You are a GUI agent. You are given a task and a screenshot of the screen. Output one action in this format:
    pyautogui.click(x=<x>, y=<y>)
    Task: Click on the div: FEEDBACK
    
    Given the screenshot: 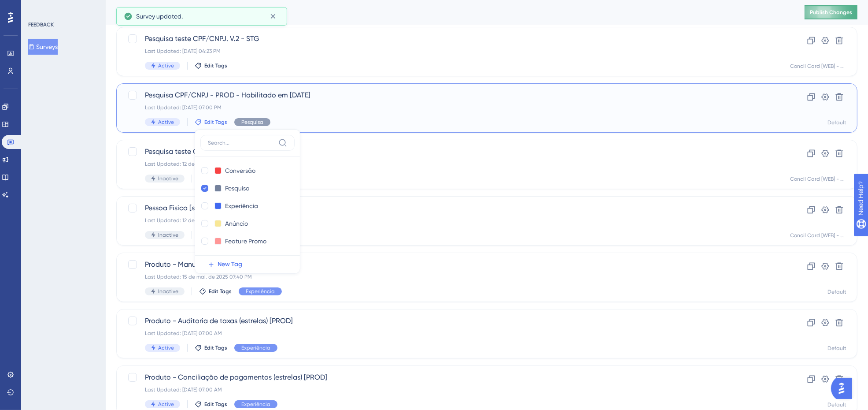 What is the action you would take?
    pyautogui.click(x=41, y=25)
    